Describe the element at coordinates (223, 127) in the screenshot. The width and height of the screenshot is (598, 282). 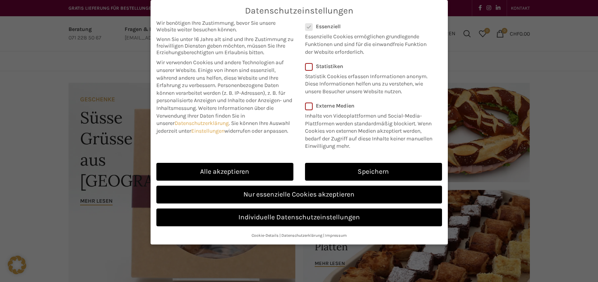
I see `span: Sie können Ihre Auswahl jederzeit unter widerrufen oder anpassen.` at that location.